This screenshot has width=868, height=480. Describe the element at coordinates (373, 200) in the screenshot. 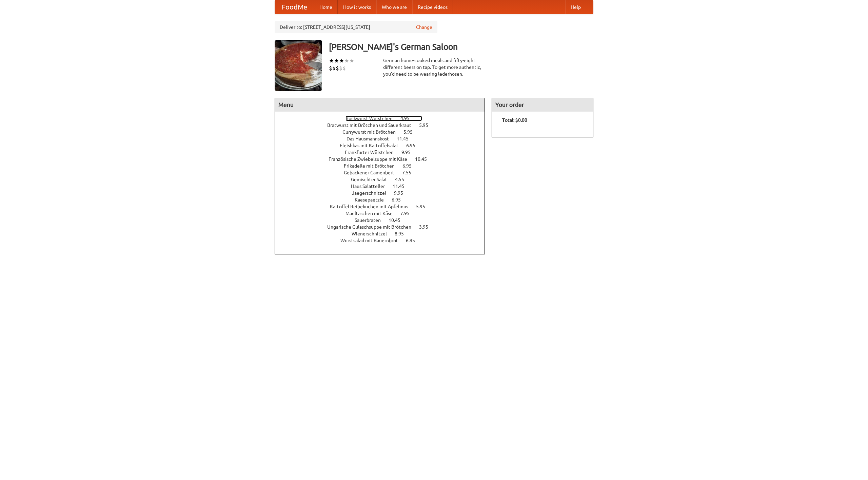

I see `span: Kaesepaetzle` at that location.